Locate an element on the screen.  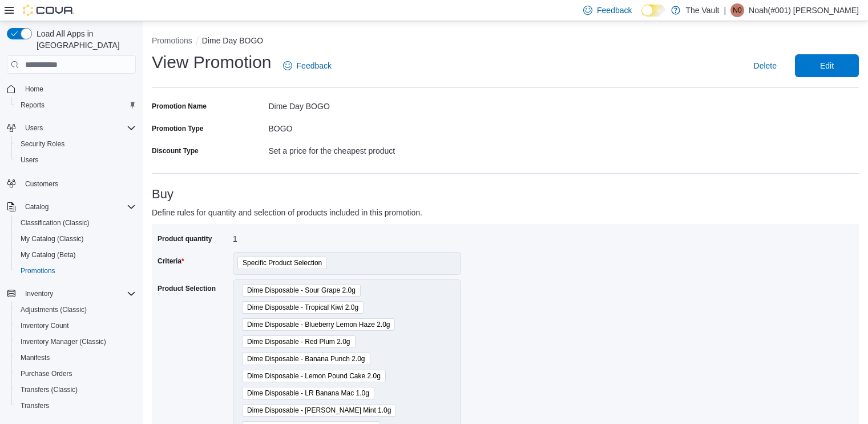
button: Adjustments (Classic) is located at coordinates (76, 310).